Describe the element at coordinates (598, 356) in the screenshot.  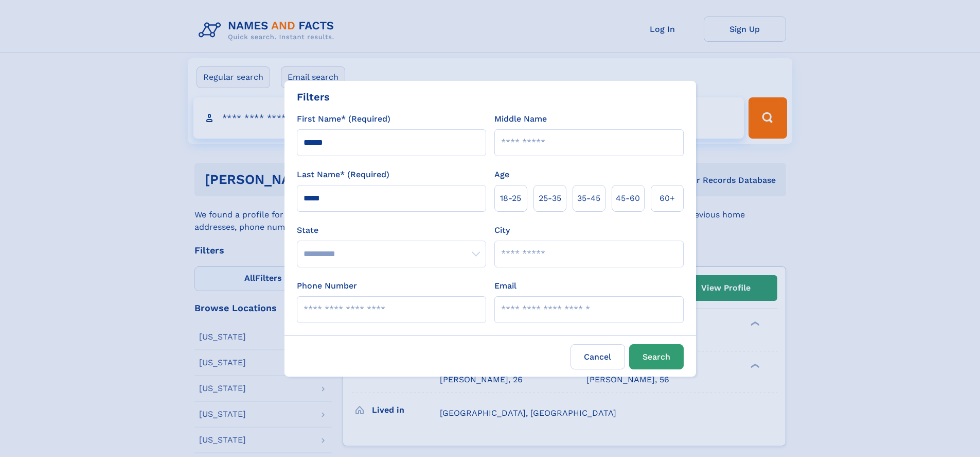
I see `label: Cancel` at that location.